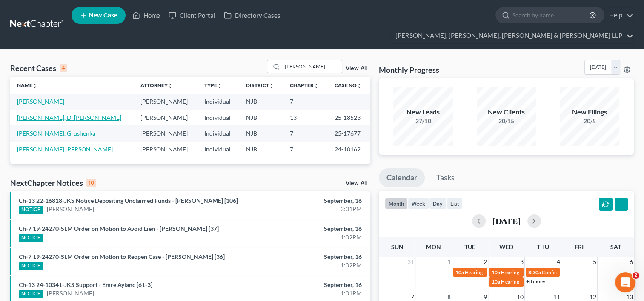  Describe the element at coordinates (397, 246) in the screenshot. I see `span: Sun` at that location.